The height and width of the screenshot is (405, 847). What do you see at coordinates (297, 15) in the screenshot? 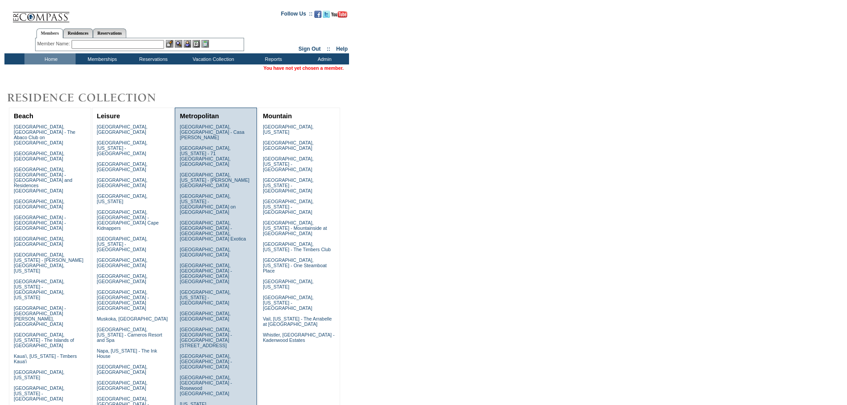
I see `td: Follow Us ::` at bounding box center [297, 15].